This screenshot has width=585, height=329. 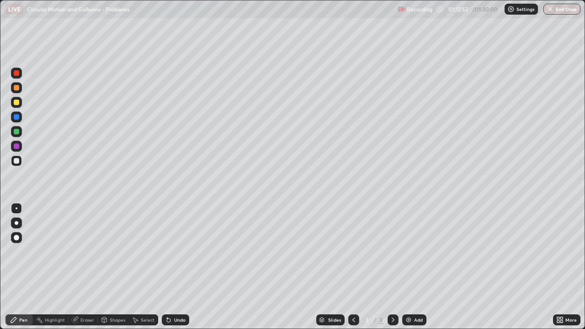 What do you see at coordinates (78, 9) in the screenshot?
I see `p: Circular Motion and Collsions - Problems` at bounding box center [78, 9].